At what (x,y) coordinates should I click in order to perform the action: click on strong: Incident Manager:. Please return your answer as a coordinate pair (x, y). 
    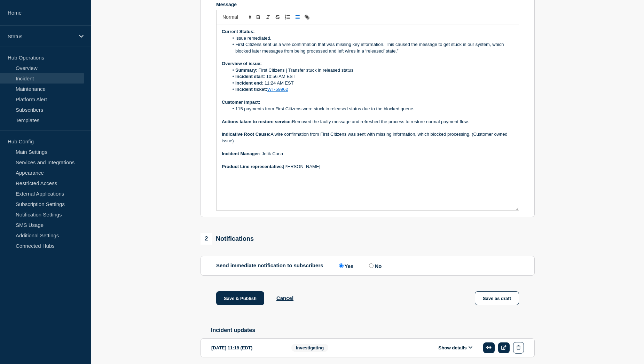
    Looking at the image, I should click on (242, 154).